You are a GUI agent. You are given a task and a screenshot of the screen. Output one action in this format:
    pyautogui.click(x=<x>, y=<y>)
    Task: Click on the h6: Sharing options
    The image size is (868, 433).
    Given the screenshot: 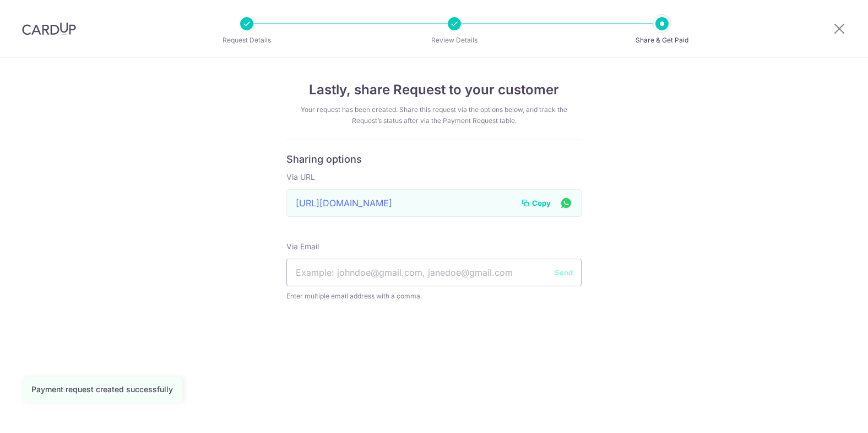 What is the action you would take?
    pyautogui.click(x=434, y=159)
    